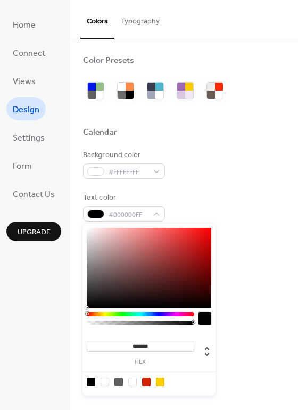 The height and width of the screenshot is (410, 298). I want to click on div: rgb(96, 96, 96), so click(119, 382).